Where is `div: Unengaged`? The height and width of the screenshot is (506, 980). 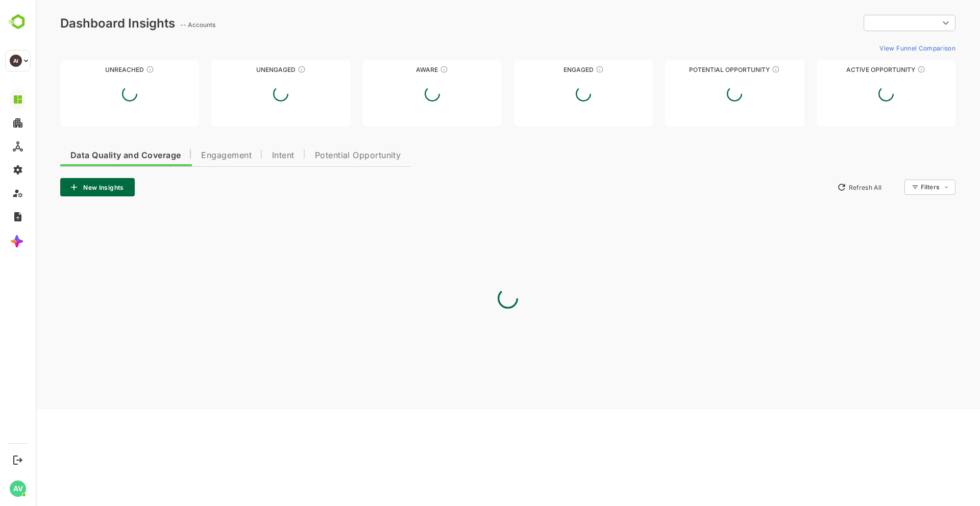 div: Unengaged is located at coordinates (245, 70).